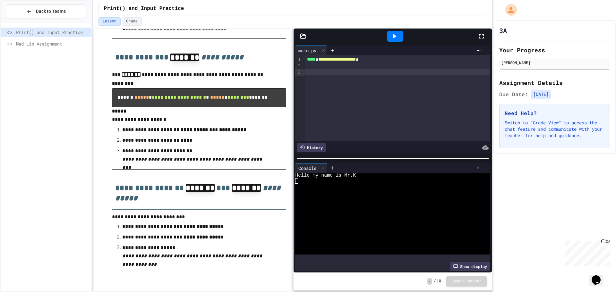 This screenshot has width=616, height=292. Describe the element at coordinates (52, 44) in the screenshot. I see `span: Mad Lib Assignment` at that location.